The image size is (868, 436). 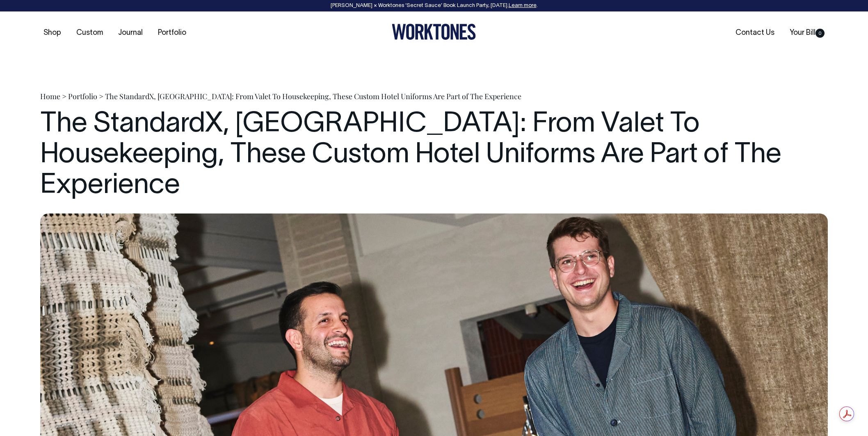 What do you see at coordinates (522, 6) in the screenshot?
I see `a: Learn more` at bounding box center [522, 6].